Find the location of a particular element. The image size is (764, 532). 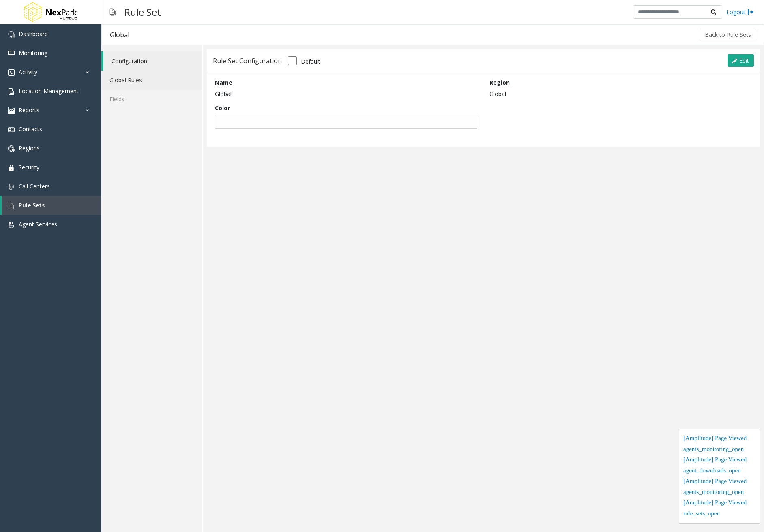

a: Global Rules is located at coordinates (152, 80).